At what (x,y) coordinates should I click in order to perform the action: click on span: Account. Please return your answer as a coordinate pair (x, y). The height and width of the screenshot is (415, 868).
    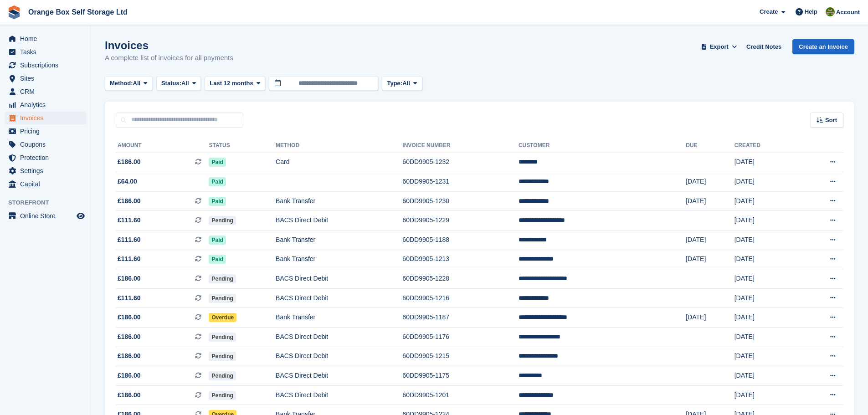
    Looking at the image, I should click on (848, 12).